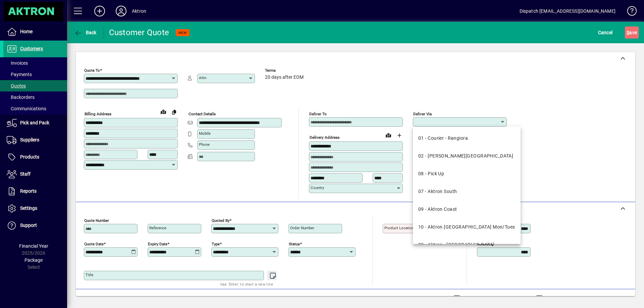  Describe the element at coordinates (437, 191) in the screenshot. I see `div: 07 - Aktron South` at that location.